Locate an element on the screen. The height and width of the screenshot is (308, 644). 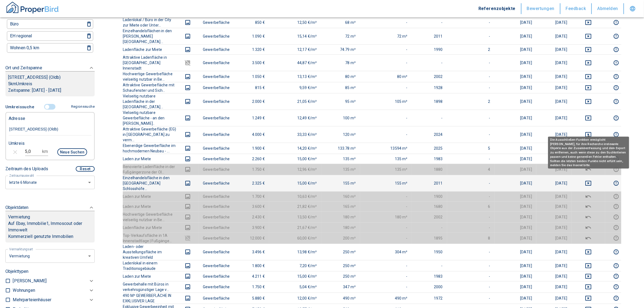
td: 155 m² is located at coordinates (386, 183).